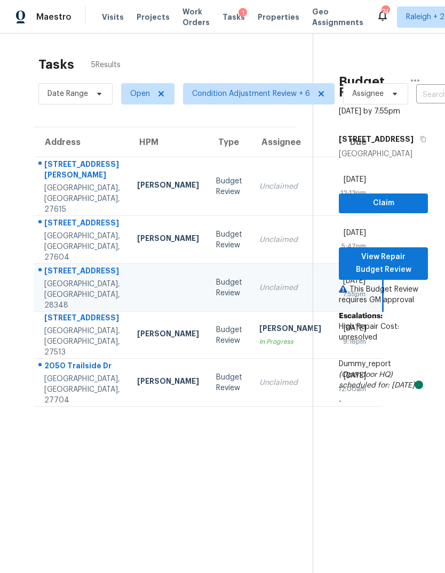  Describe the element at coordinates (229, 142) in the screenshot. I see `th: Type` at that location.